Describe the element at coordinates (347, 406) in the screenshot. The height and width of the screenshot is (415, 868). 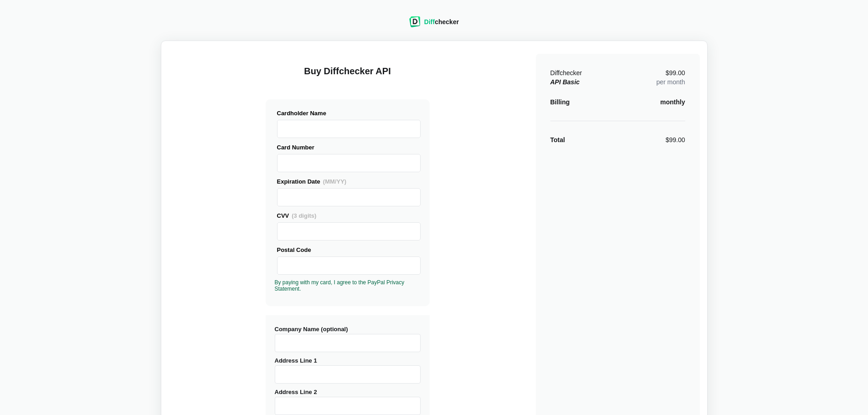
I see `input: Address Line 2` at that location.